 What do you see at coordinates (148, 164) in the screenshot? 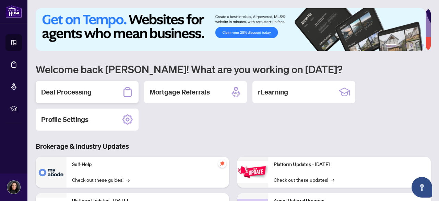
I see `p: Self-Help` at bounding box center [148, 164].